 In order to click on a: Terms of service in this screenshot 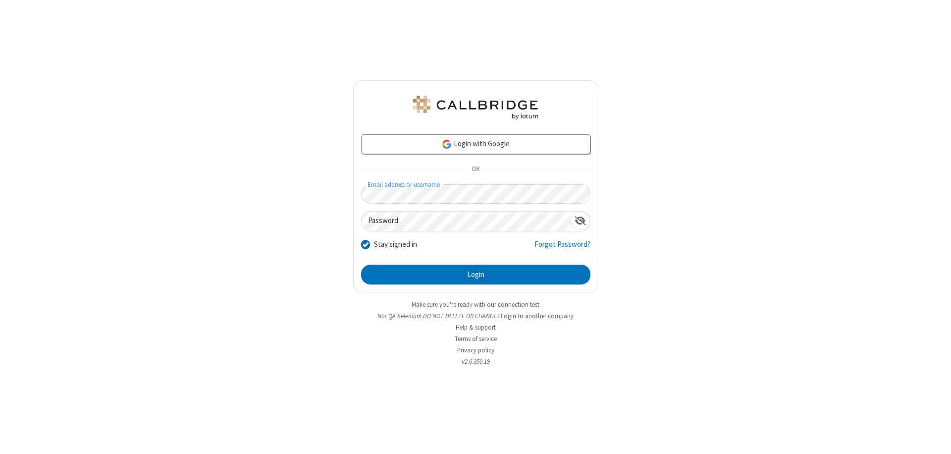, I will do `click(475, 338)`.